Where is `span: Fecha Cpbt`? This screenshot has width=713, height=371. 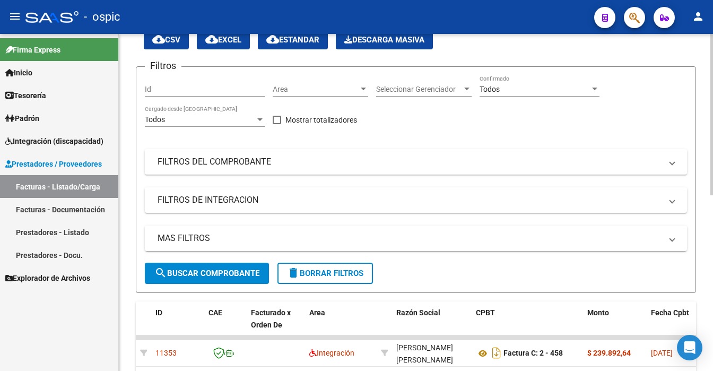 span: Fecha Cpbt is located at coordinates (670, 312).